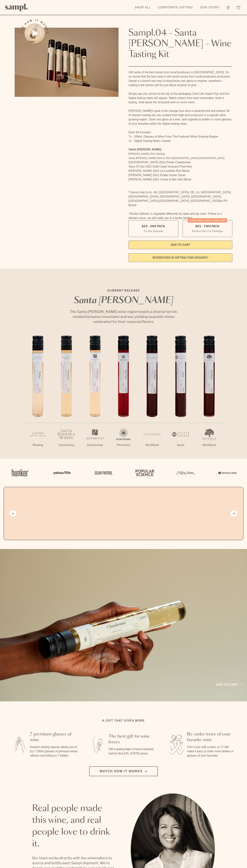 This screenshot has height=868, width=247. Describe the element at coordinates (227, 473) in the screenshot. I see `img: Artboard_7_5b34974b-f019-449e-91fb-745f8d0877ee_x450.png` at that location.